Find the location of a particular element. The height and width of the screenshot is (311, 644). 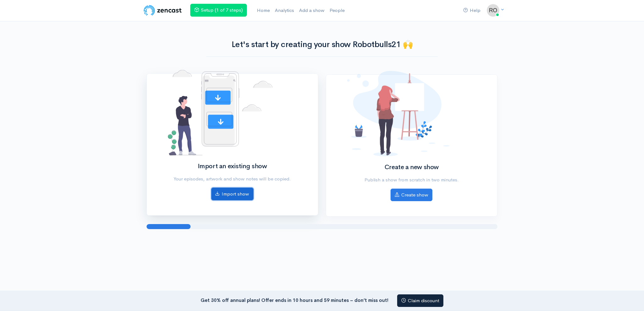

p: Publish a show from scratch in two minutes. is located at coordinates (411, 180).